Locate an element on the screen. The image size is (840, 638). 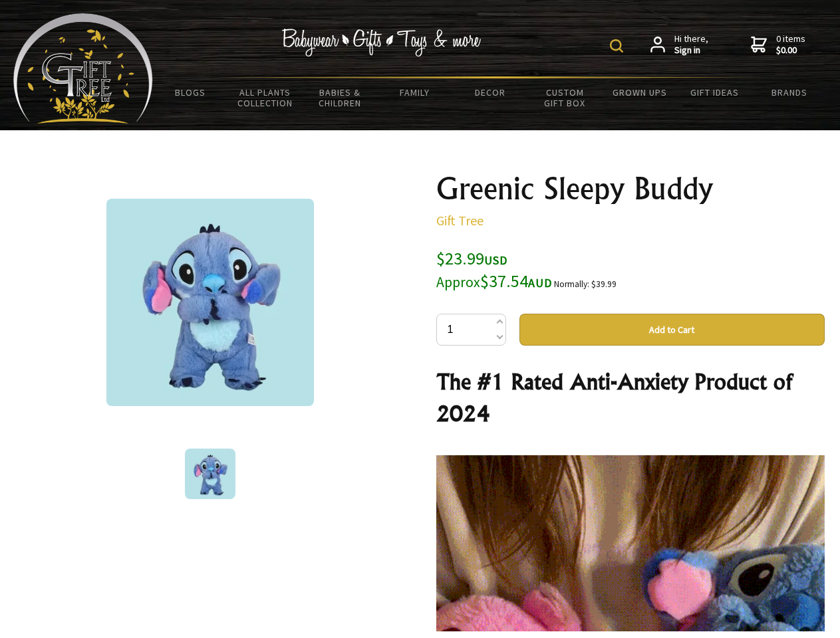
span: AUD is located at coordinates (540, 283).